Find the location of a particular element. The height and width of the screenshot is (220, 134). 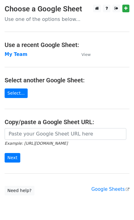

a: View is located at coordinates (83, 54).